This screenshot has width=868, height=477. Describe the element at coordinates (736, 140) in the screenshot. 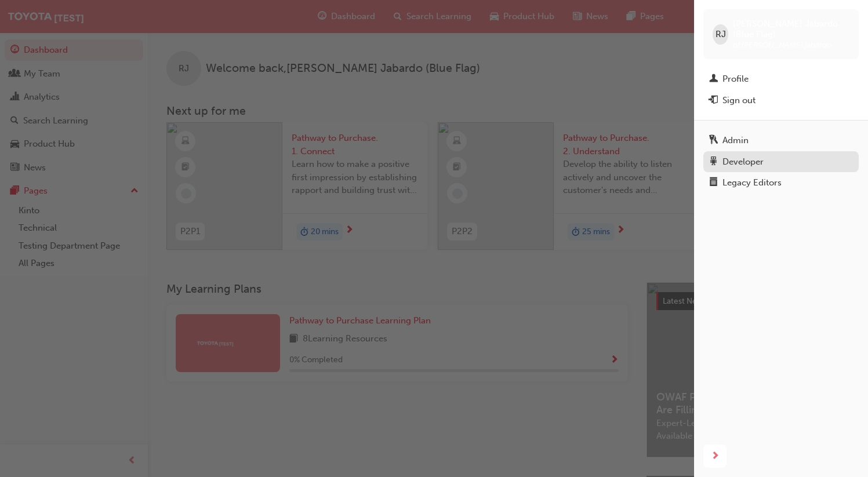

I see `div: Admin` at that location.